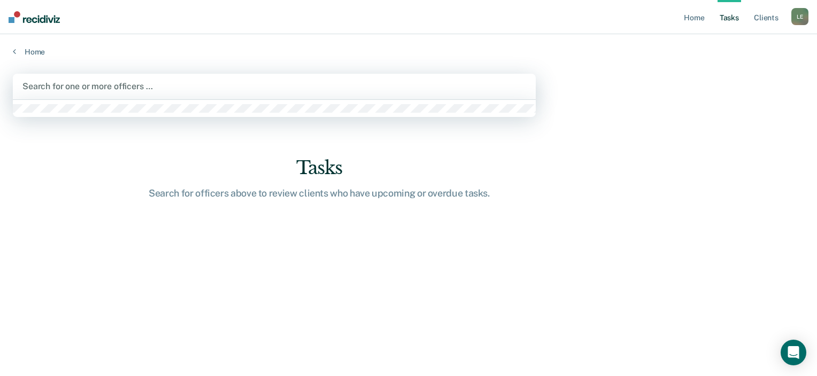 This screenshot has height=376, width=817. Describe the element at coordinates (34, 17) in the screenshot. I see `img: Recidiviz` at that location.